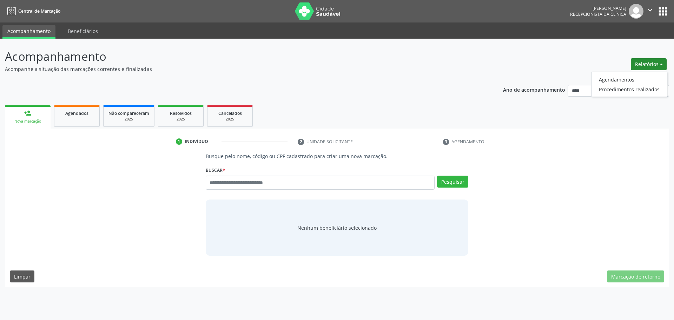  What do you see at coordinates (77, 113) in the screenshot?
I see `span: Agendados` at bounding box center [77, 113].